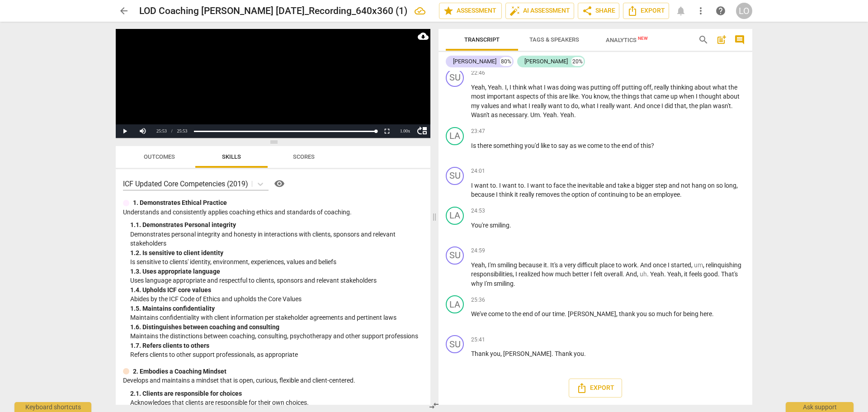  Describe the element at coordinates (520, 88) in the screenshot. I see `span: think` at that location.